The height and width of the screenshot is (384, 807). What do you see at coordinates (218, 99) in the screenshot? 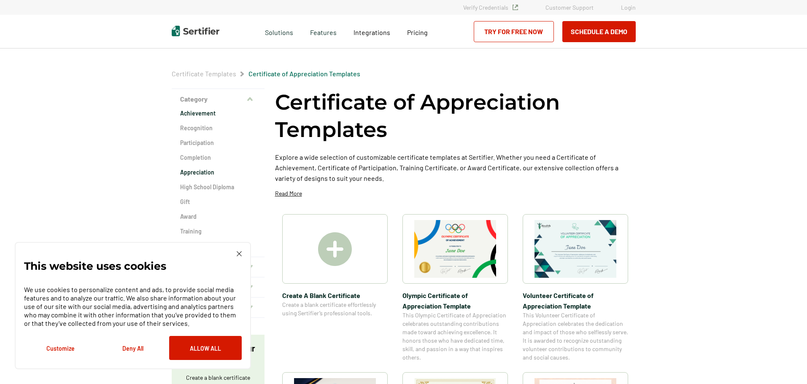
I see `button: Category` at bounding box center [218, 99].